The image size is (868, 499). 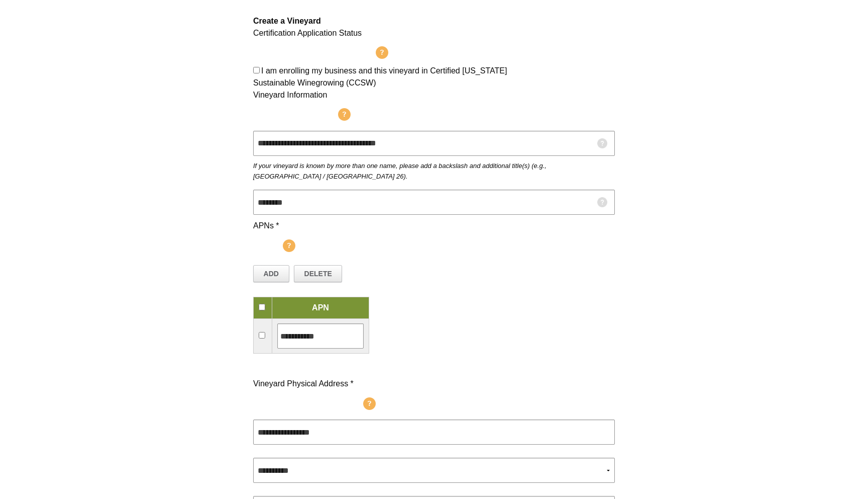 What do you see at coordinates (307, 33) in the screenshot?
I see `span: Certification Application Status` at bounding box center [307, 33].